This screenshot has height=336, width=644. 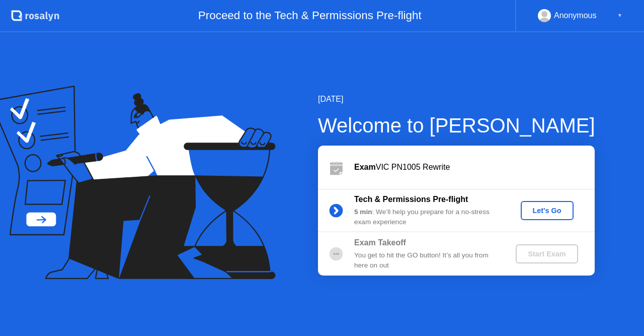 I want to click on div: : We’ll help you prepare for a no-stress exam experience, so click(x=426, y=217).